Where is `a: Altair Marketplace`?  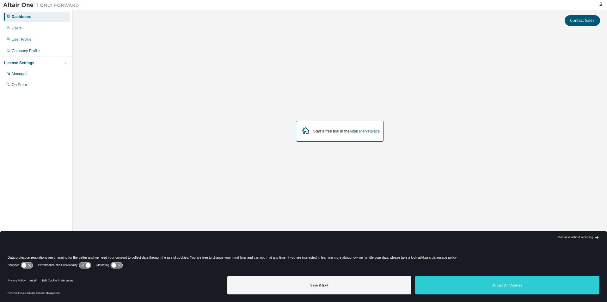
a: Altair Marketplace is located at coordinates (365, 131).